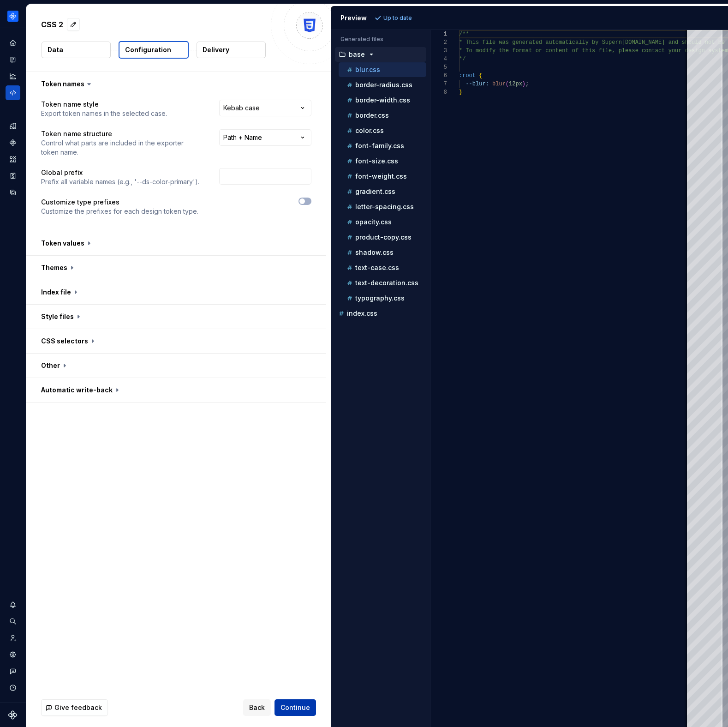  What do you see at coordinates (74, 708) in the screenshot?
I see `button: Give feedback` at bounding box center [74, 708].